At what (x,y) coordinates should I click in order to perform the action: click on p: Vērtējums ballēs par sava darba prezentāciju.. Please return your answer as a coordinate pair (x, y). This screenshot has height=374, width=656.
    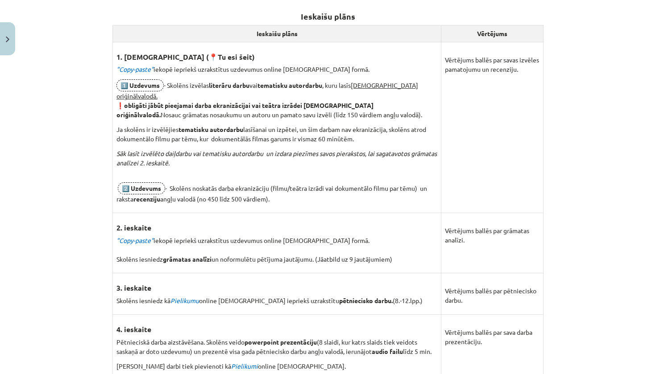
    Looking at the image, I should click on (492, 332).